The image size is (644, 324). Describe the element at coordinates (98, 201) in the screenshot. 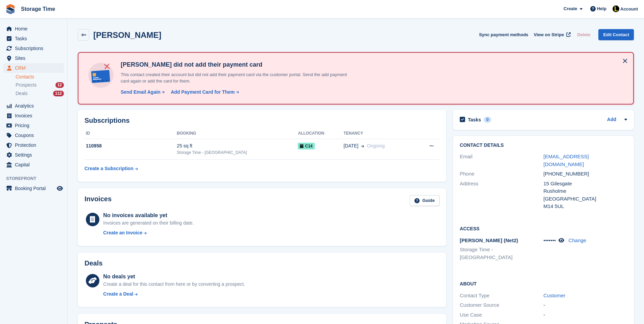

I see `h2: Invoices` at that location.